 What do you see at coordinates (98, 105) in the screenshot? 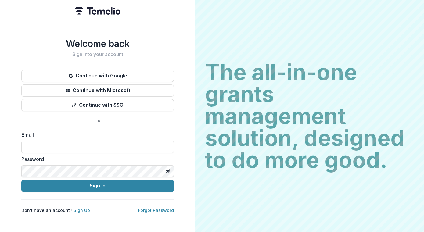
I see `button: Continue with SSO` at bounding box center [98, 105].